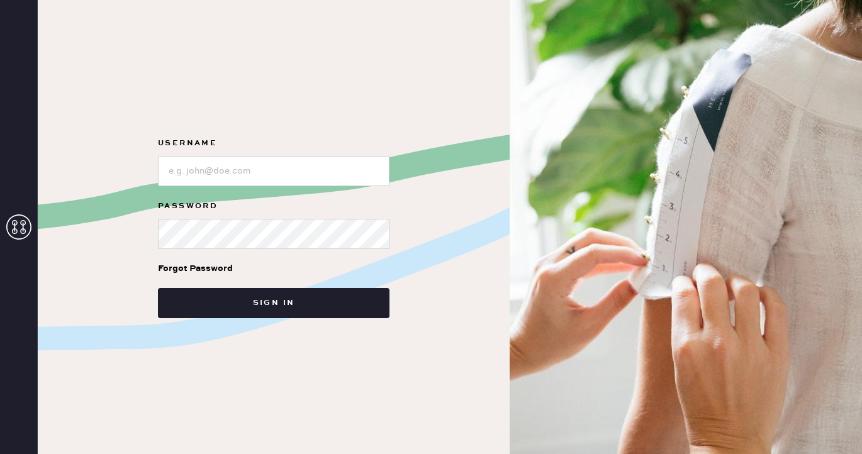 This screenshot has height=454, width=862. Describe the element at coordinates (274, 206) in the screenshot. I see `label: Password` at that location.